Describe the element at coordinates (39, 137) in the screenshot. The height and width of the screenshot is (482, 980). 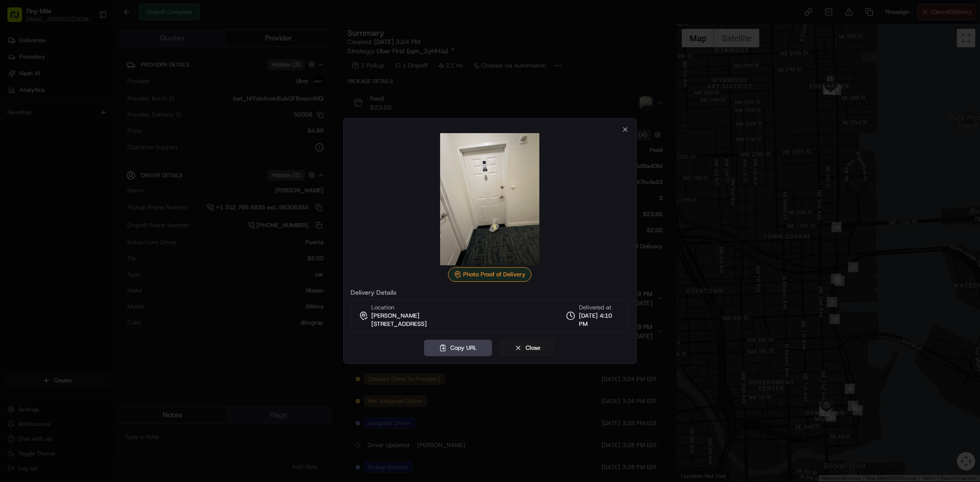
I see `a: 📗Knowledge Base` at that location.